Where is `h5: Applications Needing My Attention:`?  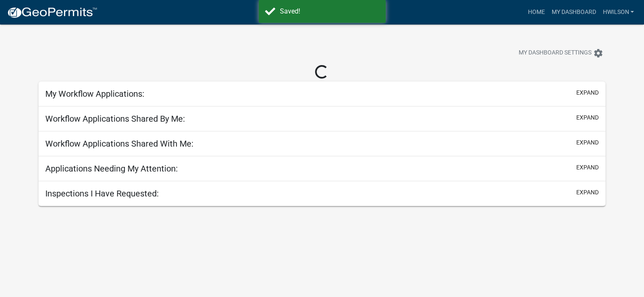 h5: Applications Needing My Attention: is located at coordinates (111, 169).